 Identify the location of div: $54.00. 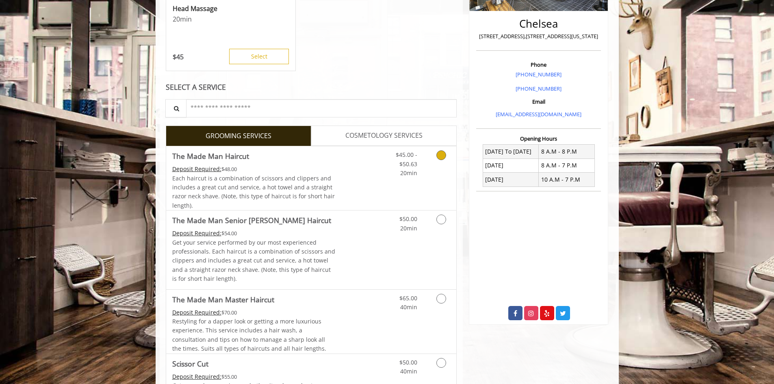
(254, 233).